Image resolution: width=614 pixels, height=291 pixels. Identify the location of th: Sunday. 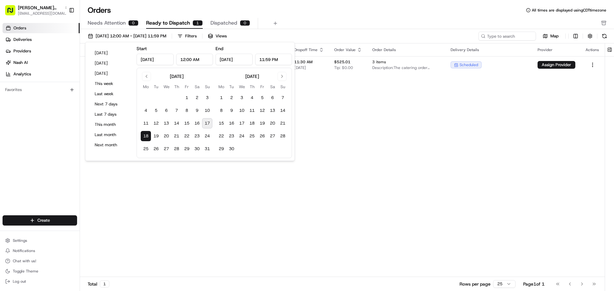
(207, 87).